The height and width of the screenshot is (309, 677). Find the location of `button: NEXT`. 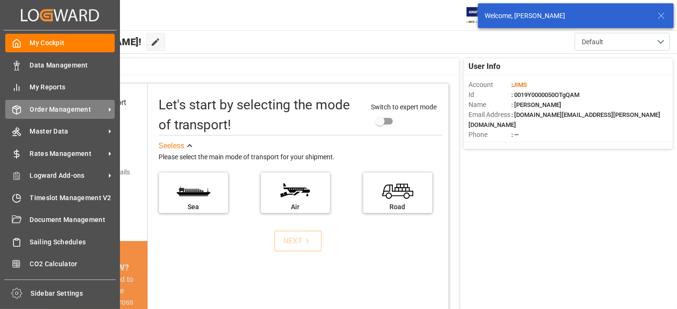

button: NEXT is located at coordinates (298, 241).